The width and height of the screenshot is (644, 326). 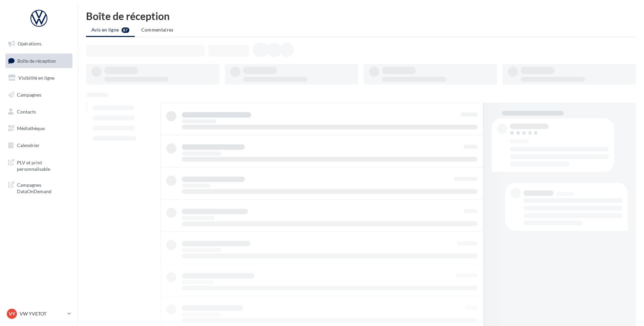 I want to click on a: PLV et print personnalisable, so click(x=39, y=165).